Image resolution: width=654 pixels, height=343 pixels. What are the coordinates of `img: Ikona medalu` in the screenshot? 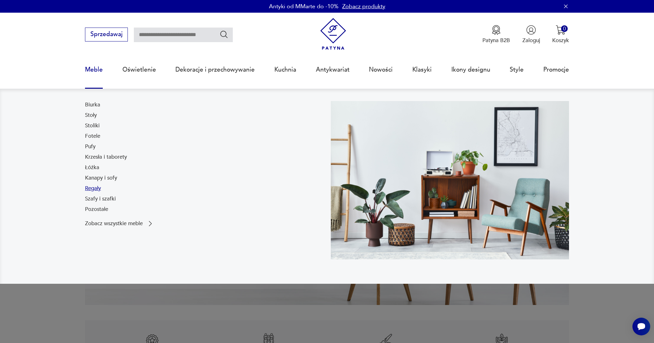 It's located at (496, 30).